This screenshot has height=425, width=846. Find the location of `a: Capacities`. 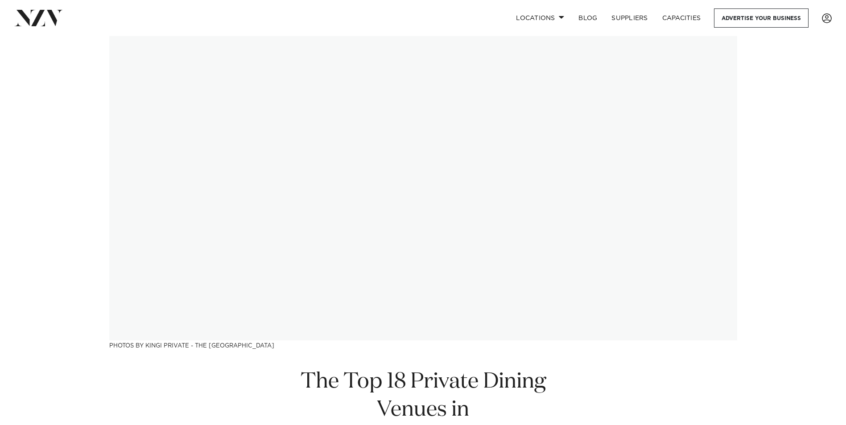

a: Capacities is located at coordinates (681, 18).